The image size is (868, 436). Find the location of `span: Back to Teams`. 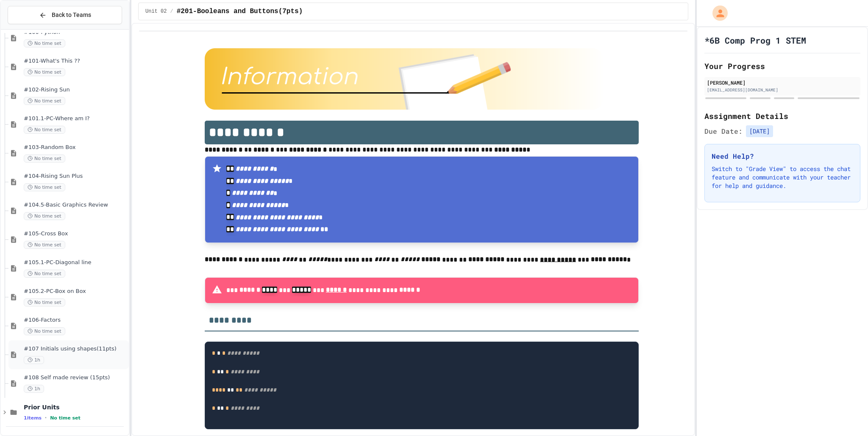

span: Back to Teams is located at coordinates (71, 15).